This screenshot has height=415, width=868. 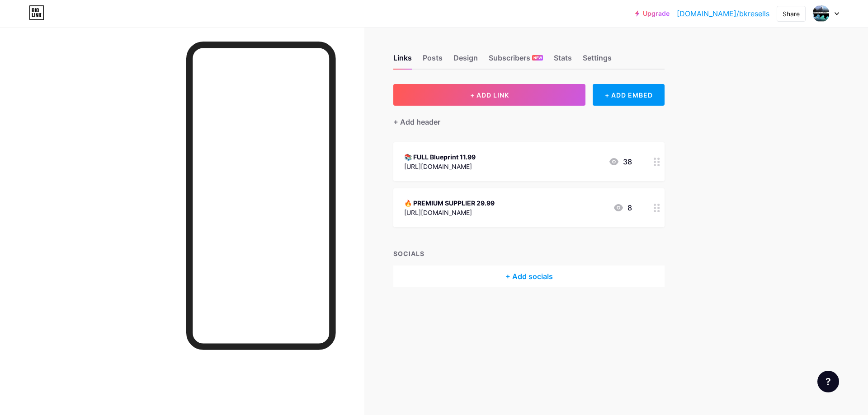 What do you see at coordinates (529, 276) in the screenshot?
I see `div: + Add socials` at bounding box center [529, 276].